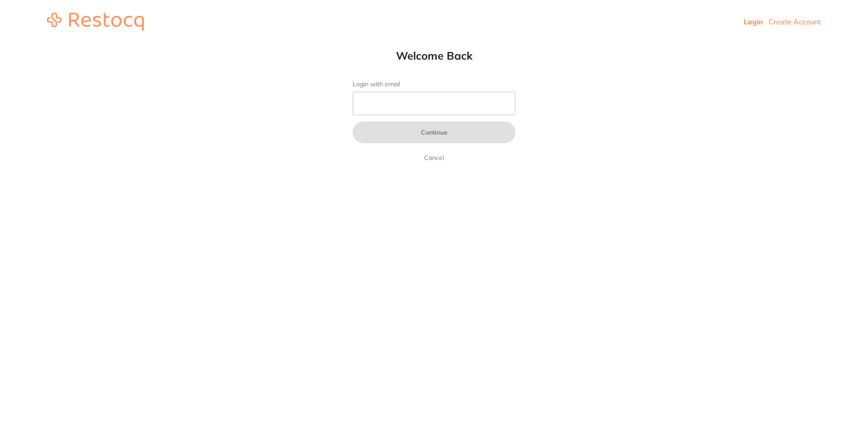 The width and height of the screenshot is (868, 427). I want to click on button: Continue, so click(434, 132).